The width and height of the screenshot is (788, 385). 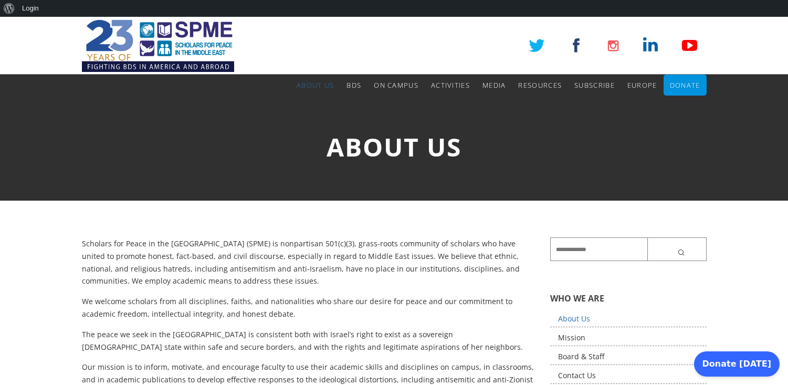 I want to click on span: On Campus, so click(x=396, y=85).